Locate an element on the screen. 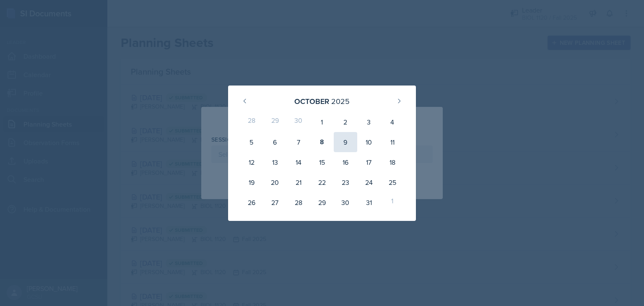  div: 2025 is located at coordinates (340, 101).